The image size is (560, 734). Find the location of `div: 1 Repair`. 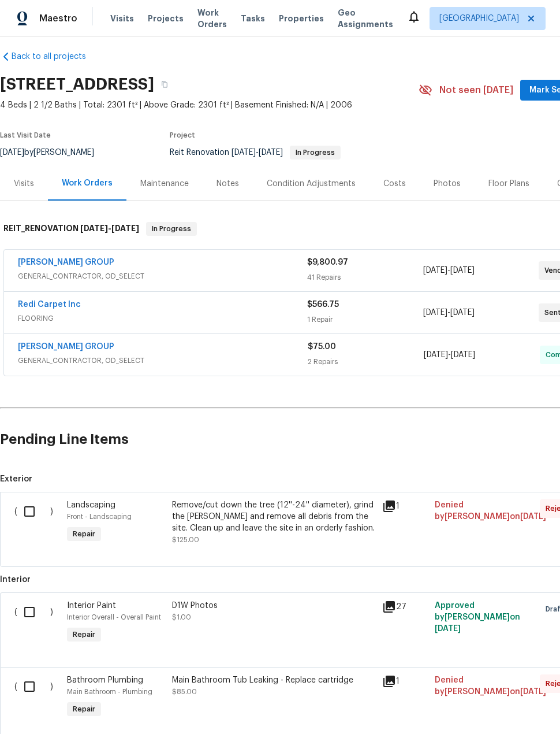

div: 1 Repair is located at coordinates (365, 320).